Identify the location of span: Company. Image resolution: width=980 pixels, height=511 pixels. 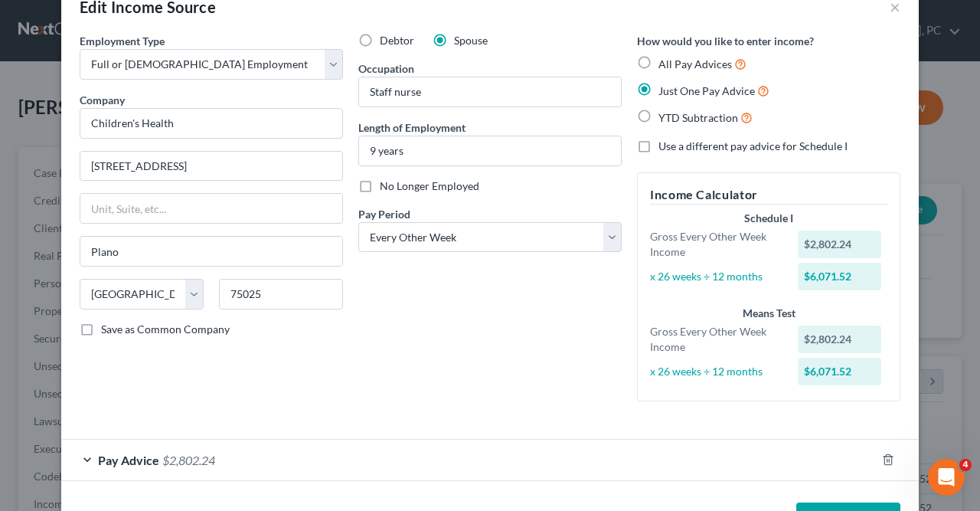
(102, 99).